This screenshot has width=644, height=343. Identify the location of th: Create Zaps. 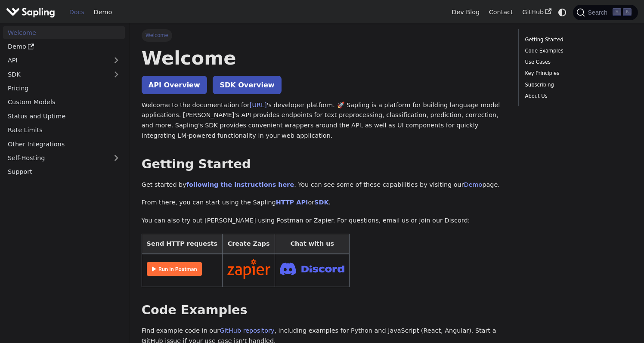
(248, 244).